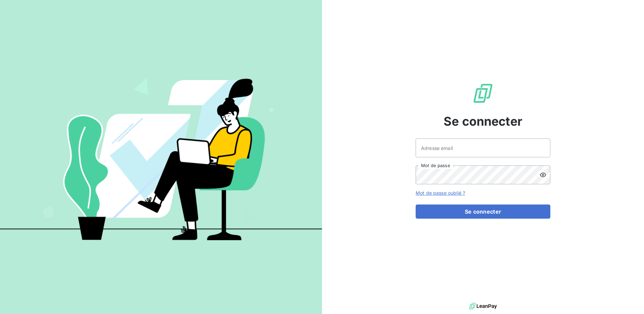 The height and width of the screenshot is (314, 644). What do you see at coordinates (483, 148) in the screenshot?
I see `input: placeholder` at bounding box center [483, 148].